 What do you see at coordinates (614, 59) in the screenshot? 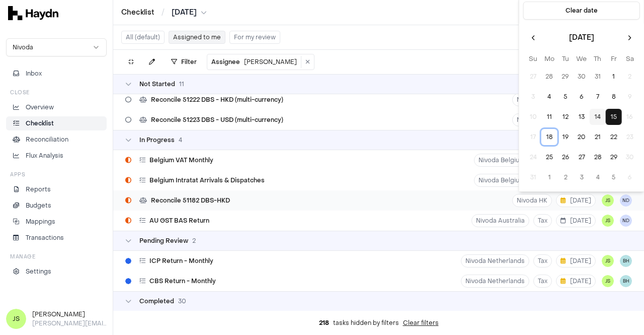
I see `th: Friday` at bounding box center [614, 59].